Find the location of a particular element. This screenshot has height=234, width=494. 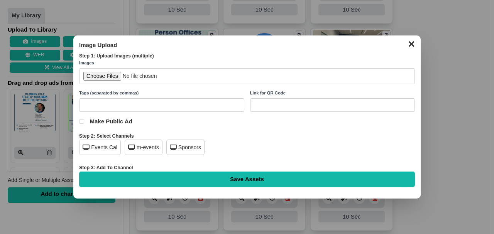

div: Step 3: Add To Channel is located at coordinates (247, 168).